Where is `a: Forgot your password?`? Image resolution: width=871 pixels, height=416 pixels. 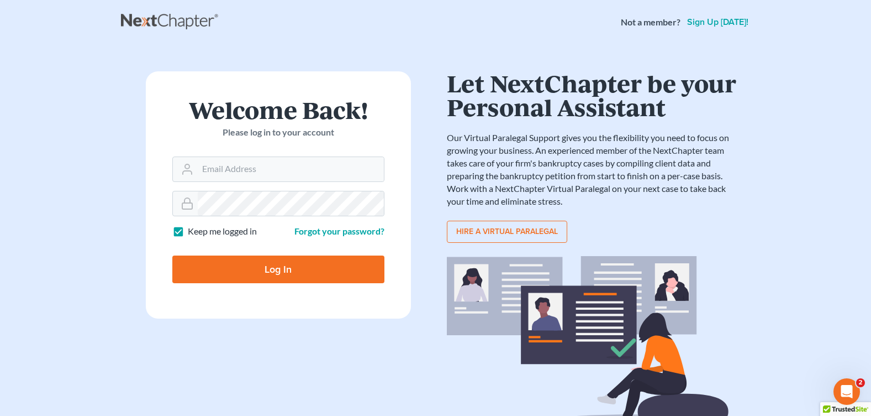
a: Forgot your password? is located at coordinates (339, 230).